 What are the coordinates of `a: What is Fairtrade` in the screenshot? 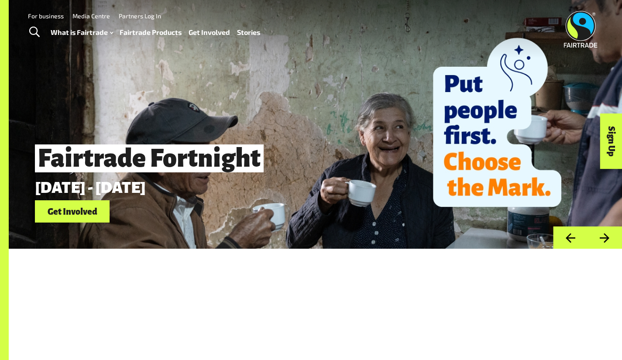 It's located at (82, 32).